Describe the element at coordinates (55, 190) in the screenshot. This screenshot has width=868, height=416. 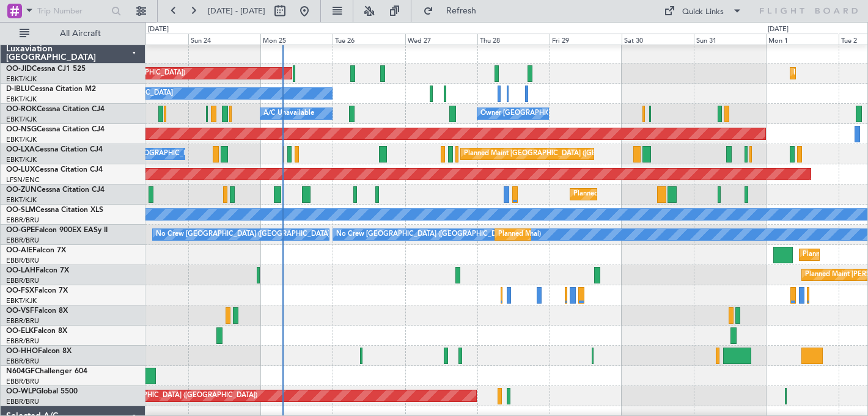
I see `a: OO-ZUNCessna Citation CJ4` at that location.